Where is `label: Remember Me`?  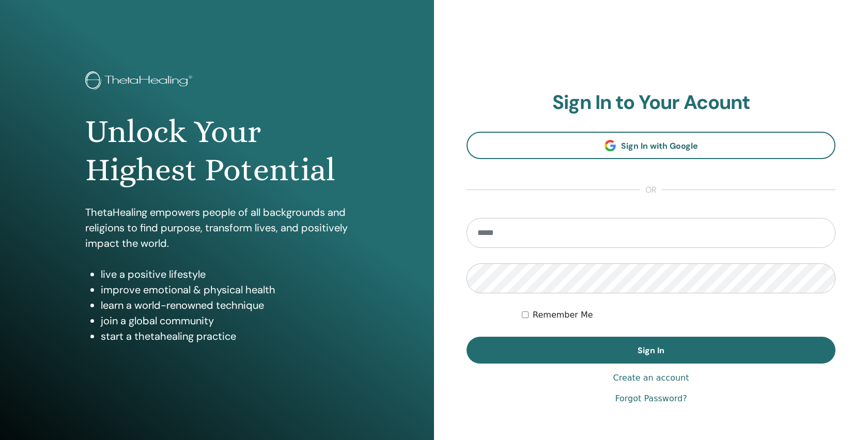
label: Remember Me is located at coordinates (563, 315).